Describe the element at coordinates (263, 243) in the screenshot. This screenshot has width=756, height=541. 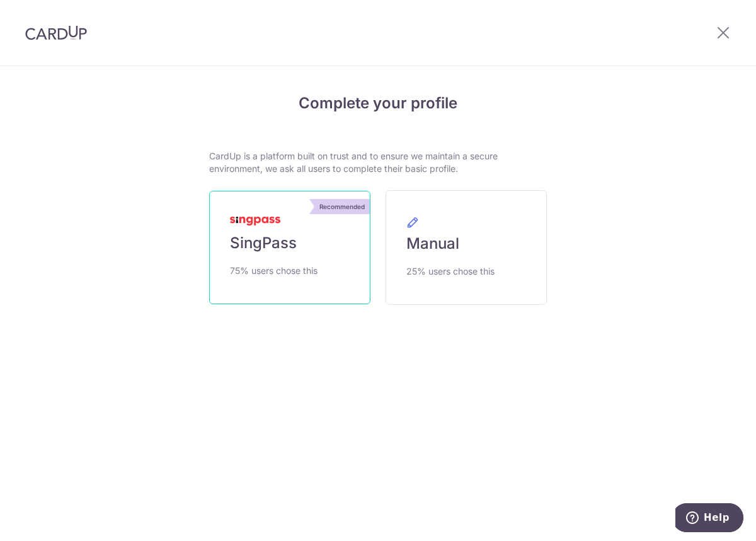
I see `span: SingPass` at that location.